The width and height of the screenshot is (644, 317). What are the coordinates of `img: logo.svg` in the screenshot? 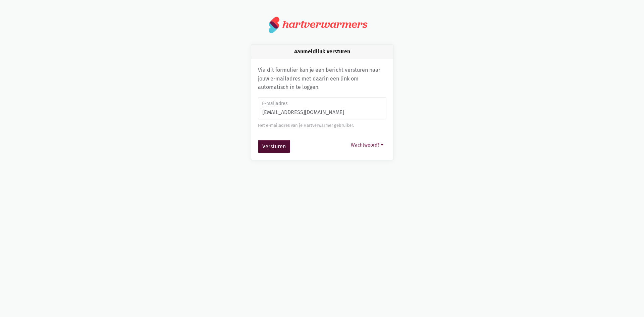 It's located at (274, 25).